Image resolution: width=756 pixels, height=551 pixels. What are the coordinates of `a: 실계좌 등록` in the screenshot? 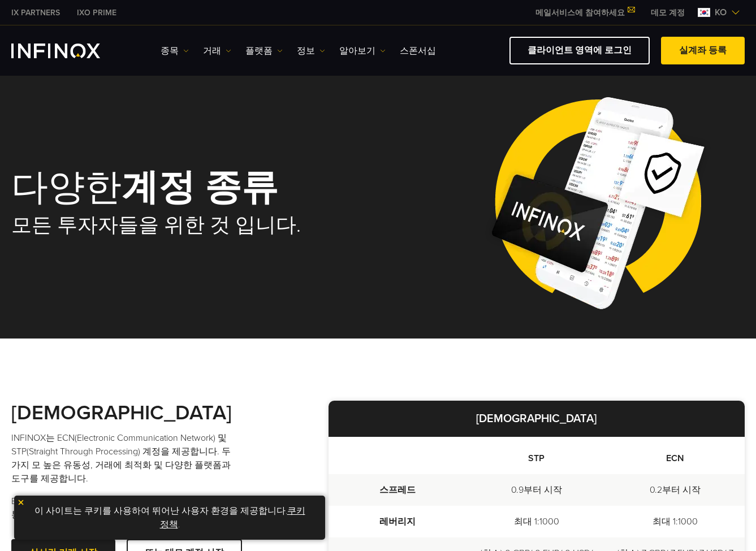 It's located at (703, 50).